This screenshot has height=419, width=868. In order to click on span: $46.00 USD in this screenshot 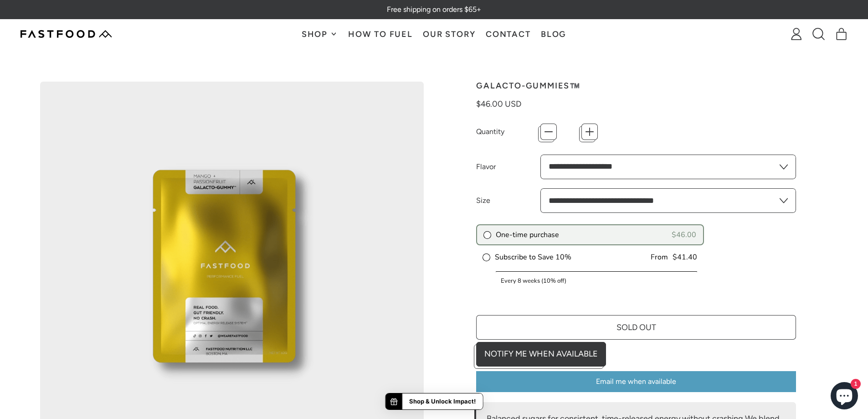, I will do `click(499, 104)`.